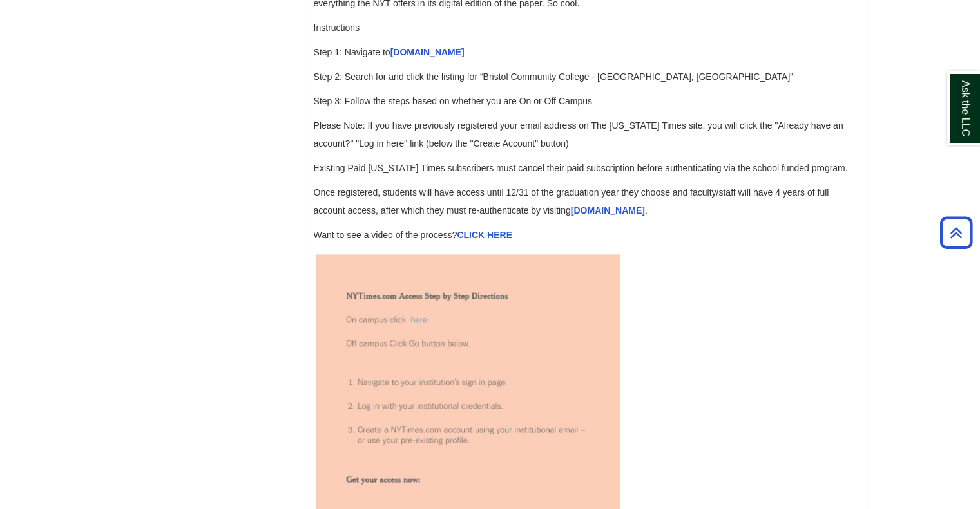 The image size is (980, 509). Describe the element at coordinates (956, 232) in the screenshot. I see `a: Back to Top` at that location.